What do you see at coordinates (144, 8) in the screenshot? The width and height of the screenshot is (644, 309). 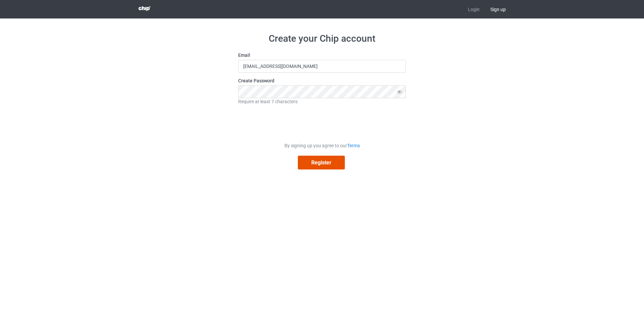 I see `img: 3d383065fc803cdd16c62507c020ddf8.png` at bounding box center [144, 8].